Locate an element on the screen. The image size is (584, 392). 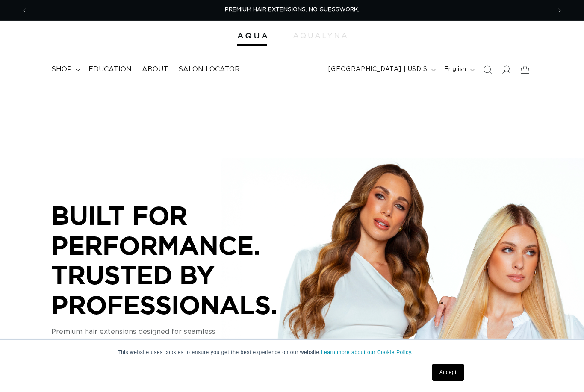
button: Previous announcement is located at coordinates (24, 10).